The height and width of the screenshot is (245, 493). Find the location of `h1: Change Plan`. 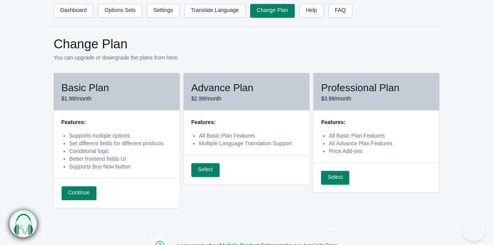

h1: Change Plan is located at coordinates (246, 44).